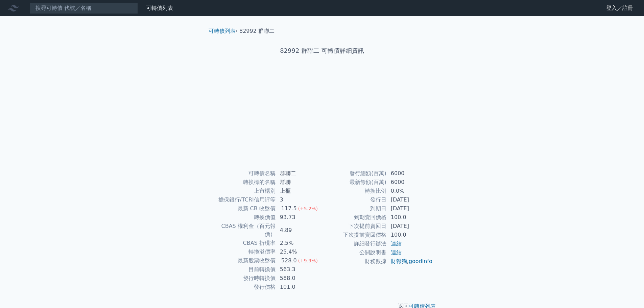  What do you see at coordinates (244, 182) in the screenshot?
I see `td: 轉換標的名稱` at bounding box center [244, 182].